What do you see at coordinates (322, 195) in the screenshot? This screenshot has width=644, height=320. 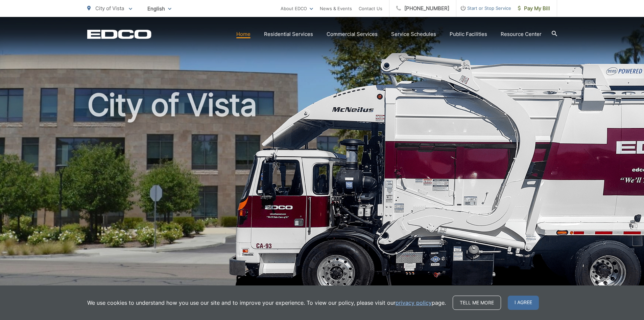 I see `h1: City of Vista` at bounding box center [322, 195].